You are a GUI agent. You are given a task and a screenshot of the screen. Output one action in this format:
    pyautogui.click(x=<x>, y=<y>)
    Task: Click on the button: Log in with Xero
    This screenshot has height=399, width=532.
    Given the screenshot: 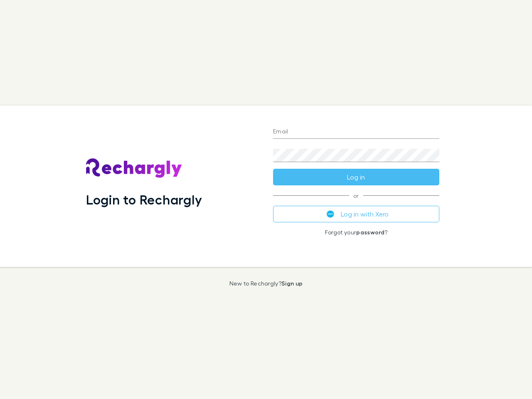 What is the action you would take?
    pyautogui.click(x=356, y=214)
    